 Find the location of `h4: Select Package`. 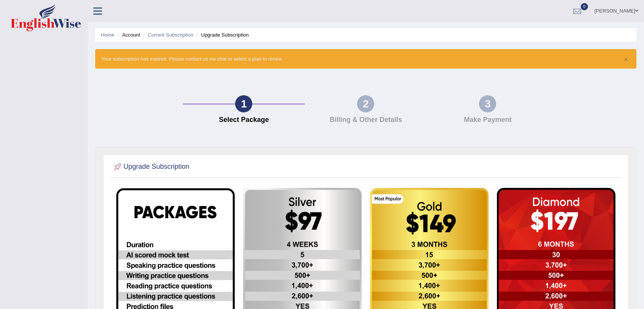

h4: Select Package is located at coordinates (244, 120).